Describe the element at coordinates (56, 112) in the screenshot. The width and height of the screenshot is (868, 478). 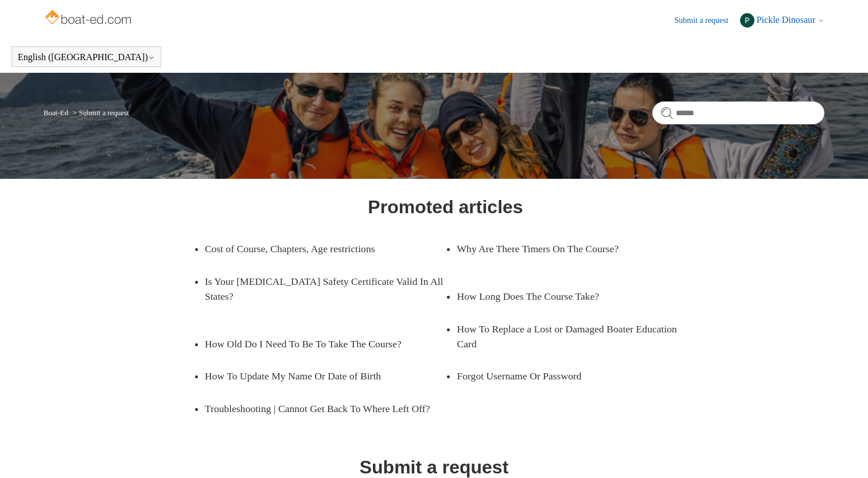
I see `a: Boat-Ed` at that location.